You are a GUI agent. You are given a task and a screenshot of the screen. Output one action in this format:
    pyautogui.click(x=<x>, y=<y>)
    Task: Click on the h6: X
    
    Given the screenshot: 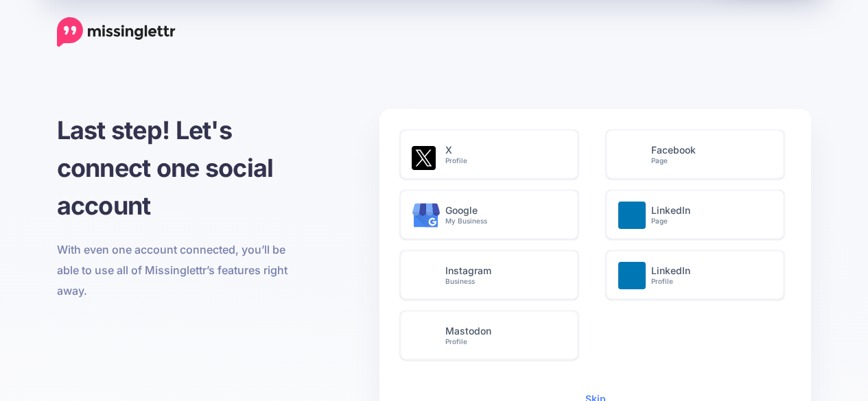 What is the action you would take?
    pyautogui.click(x=505, y=155)
    